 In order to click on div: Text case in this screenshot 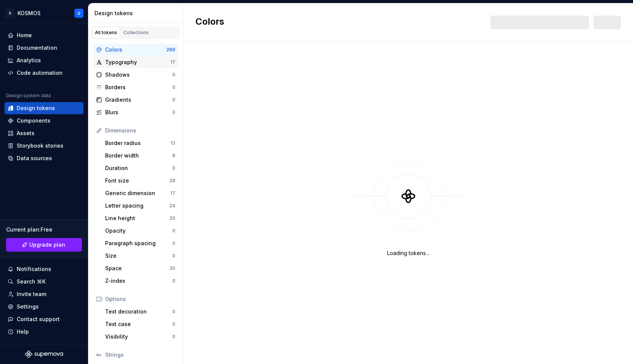, I will do `click(138, 324)`.